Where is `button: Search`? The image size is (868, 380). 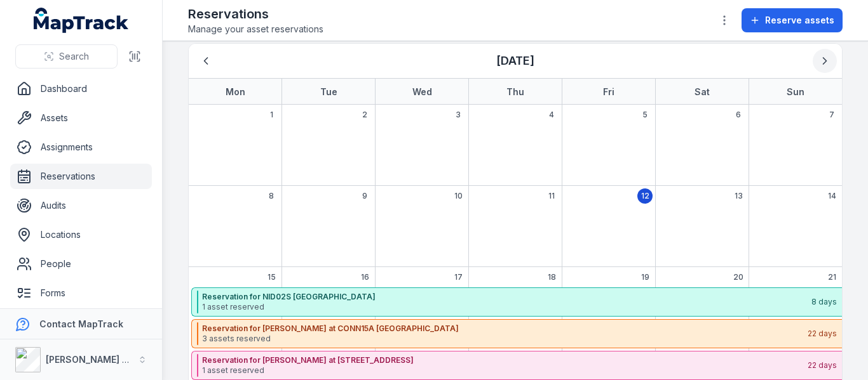
button: Search is located at coordinates (66, 57).